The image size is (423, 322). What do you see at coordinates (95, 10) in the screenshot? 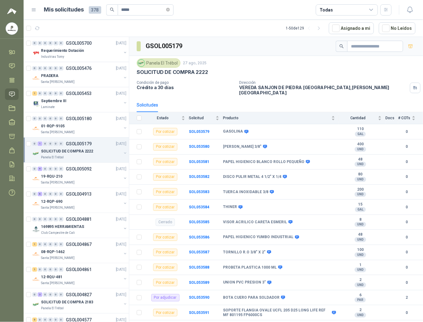
I see `span: 378` at bounding box center [95, 10].